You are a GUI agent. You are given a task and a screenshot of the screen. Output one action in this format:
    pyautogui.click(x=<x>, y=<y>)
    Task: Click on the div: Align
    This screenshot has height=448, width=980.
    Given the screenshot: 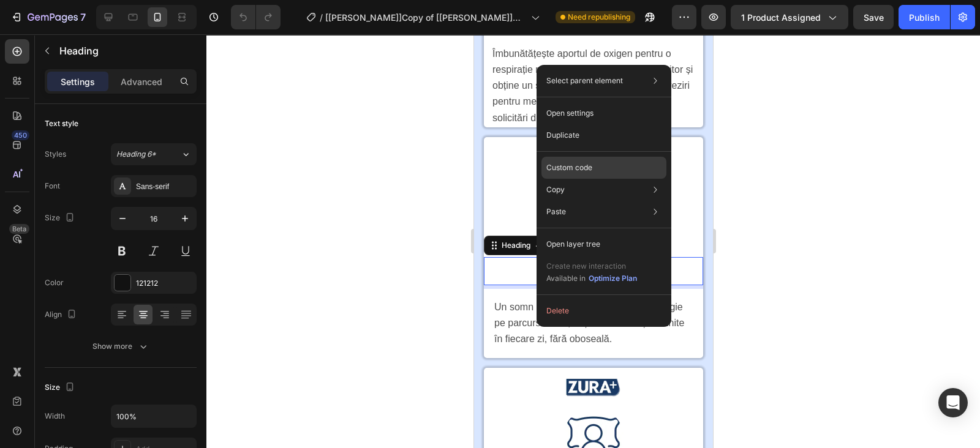 What is the action you would take?
    pyautogui.click(x=62, y=315)
    